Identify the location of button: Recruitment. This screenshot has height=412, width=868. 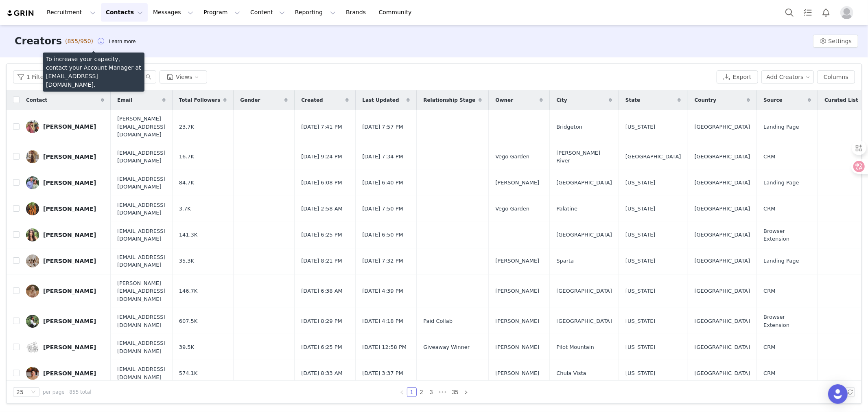
(71, 12).